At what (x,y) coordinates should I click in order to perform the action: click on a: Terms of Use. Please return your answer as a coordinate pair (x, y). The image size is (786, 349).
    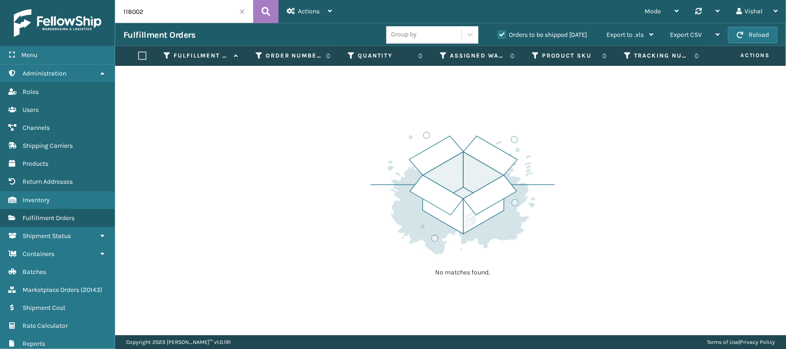
    Looking at the image, I should click on (722, 342).